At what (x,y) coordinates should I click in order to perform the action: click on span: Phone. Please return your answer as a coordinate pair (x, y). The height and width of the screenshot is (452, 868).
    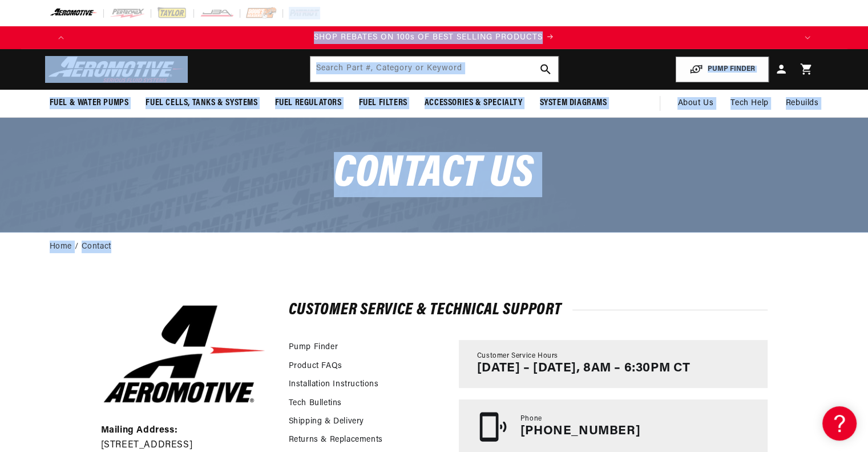
    Looking at the image, I should click on (531, 419).